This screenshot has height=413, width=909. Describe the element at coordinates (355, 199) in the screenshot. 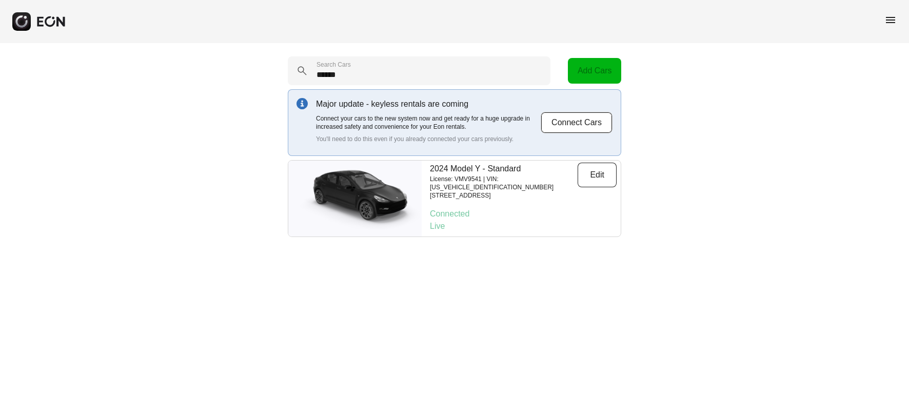

I see `img: car` at that location.